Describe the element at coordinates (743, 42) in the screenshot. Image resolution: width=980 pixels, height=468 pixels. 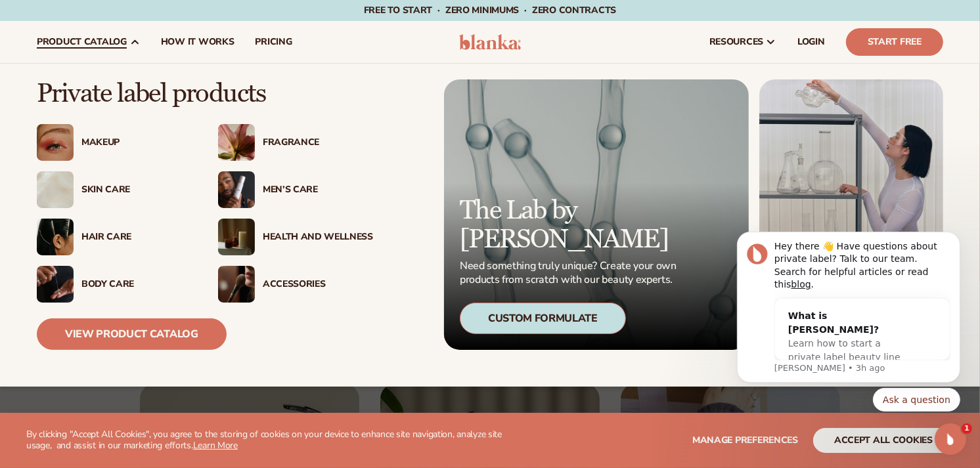
I see `a: resources` at that location.